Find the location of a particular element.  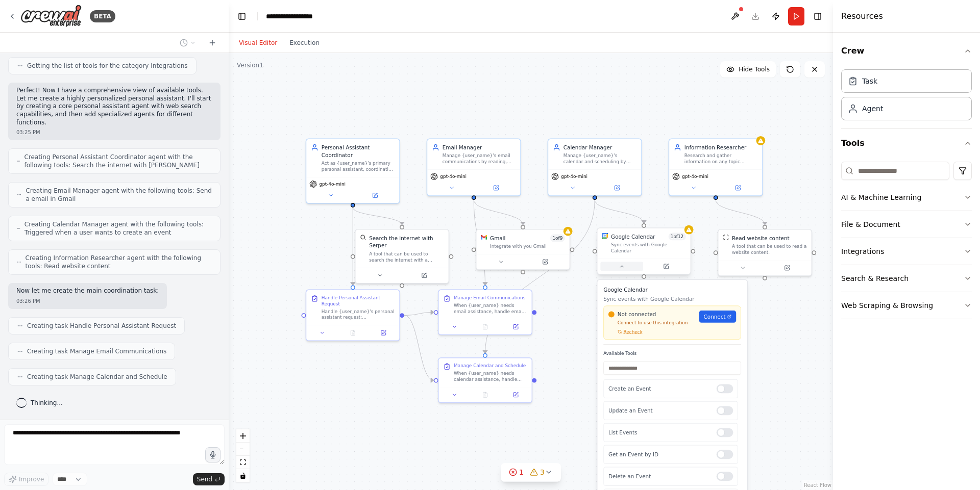

div: Integrate with you Gmail is located at coordinates (528, 246).